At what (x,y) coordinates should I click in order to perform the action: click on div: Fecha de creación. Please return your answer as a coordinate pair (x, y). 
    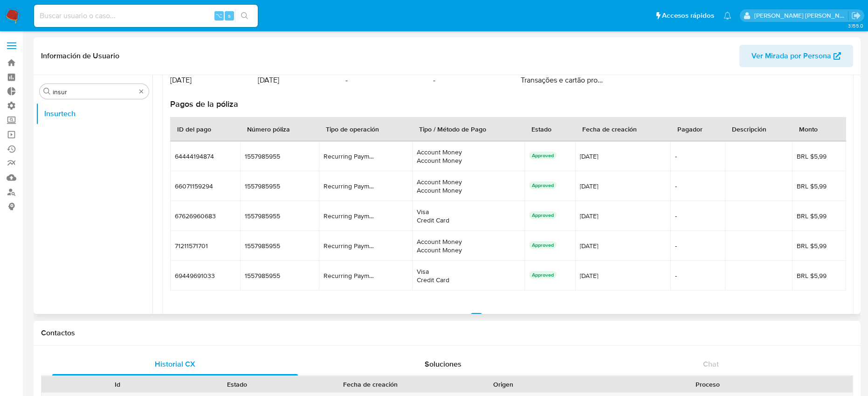
    Looking at the image, I should click on (370, 385).